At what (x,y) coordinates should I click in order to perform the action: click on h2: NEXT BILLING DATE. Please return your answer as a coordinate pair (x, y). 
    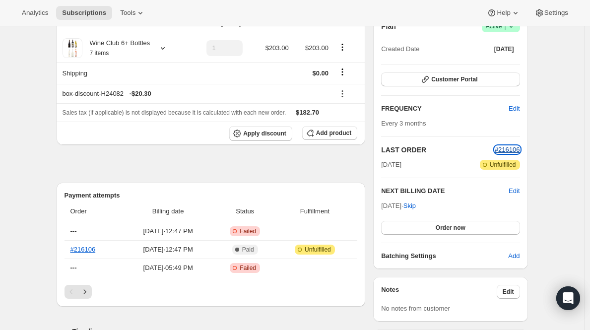
    Looking at the image, I should click on (445, 191).